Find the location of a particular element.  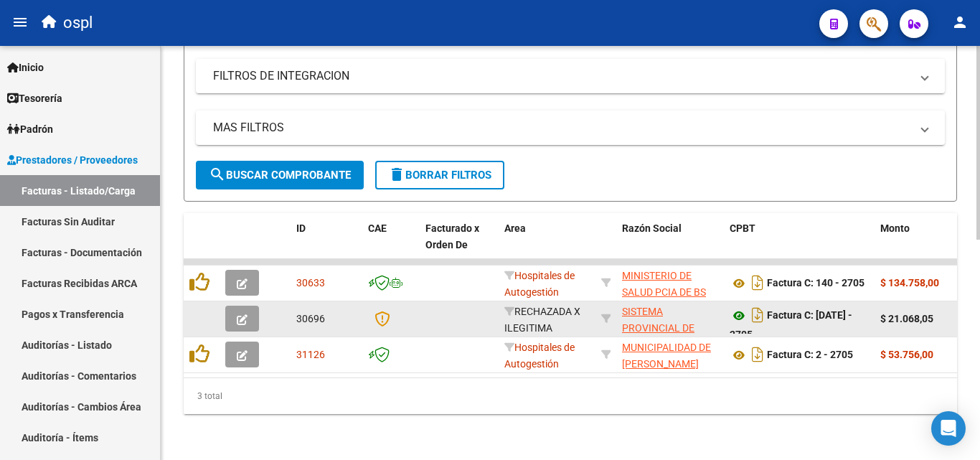

mat-icon: search is located at coordinates (218, 174).